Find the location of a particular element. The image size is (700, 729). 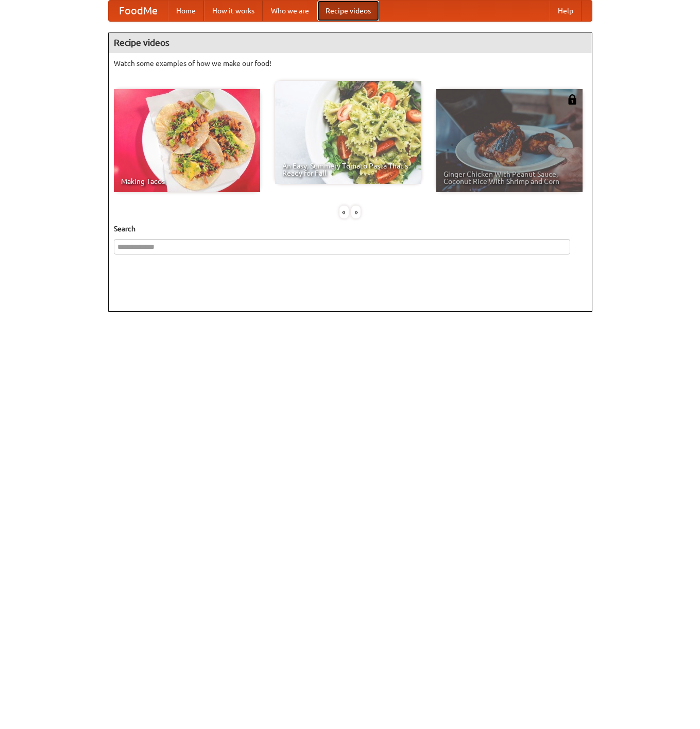

a: Help is located at coordinates (566, 11).